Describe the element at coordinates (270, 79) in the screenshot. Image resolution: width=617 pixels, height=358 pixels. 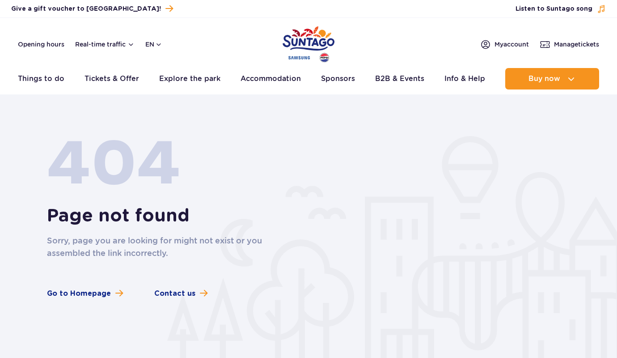
I see `a: Accommodation` at that location.